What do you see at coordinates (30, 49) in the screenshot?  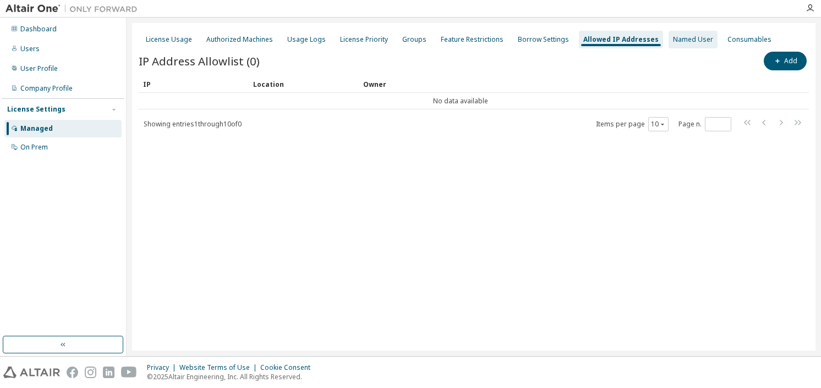 I see `div: Users` at bounding box center [30, 49].